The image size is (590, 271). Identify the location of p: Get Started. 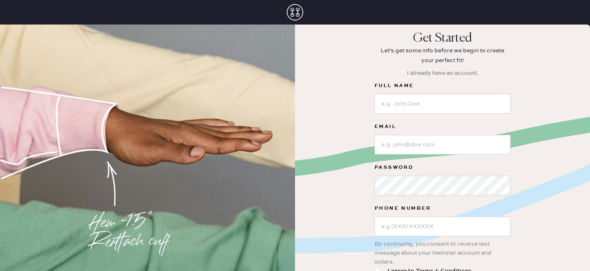
(442, 38).